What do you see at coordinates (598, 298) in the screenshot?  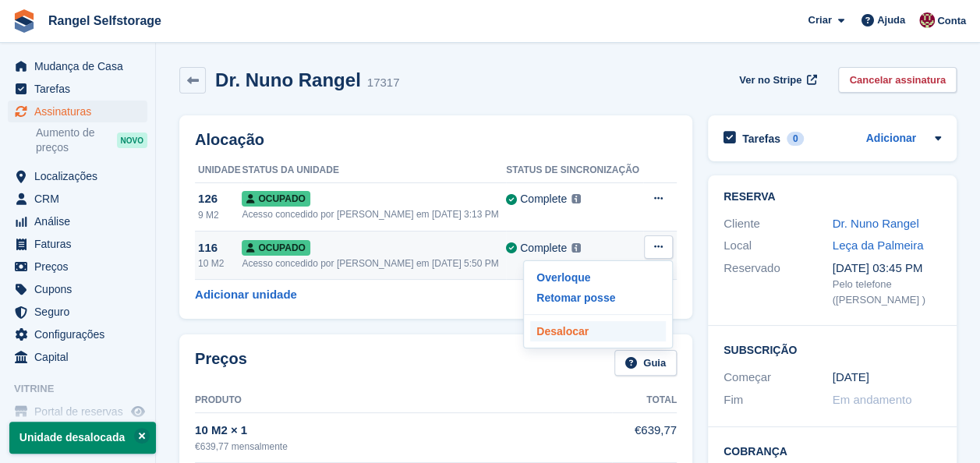 I see `a: Retomar posse` at bounding box center [598, 298].